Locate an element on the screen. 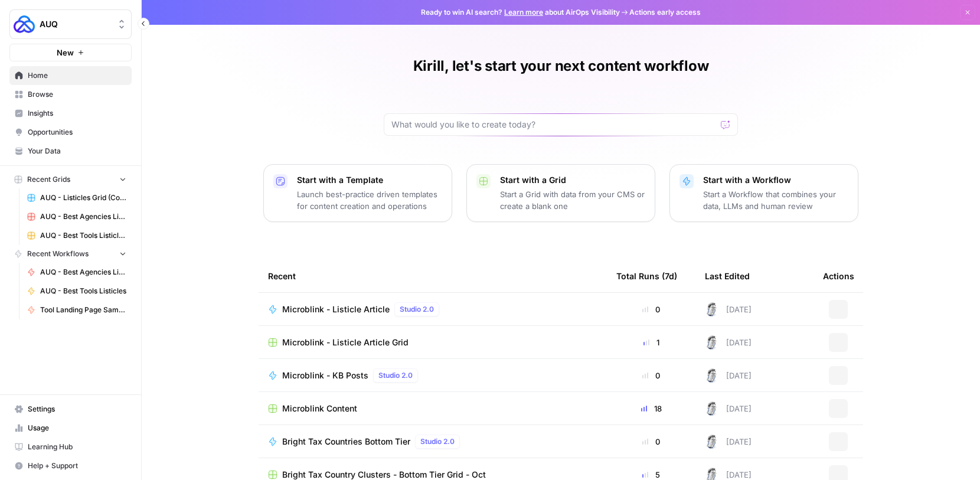  a: AUQ - Best Tools Listicles Grid is located at coordinates (77, 235).